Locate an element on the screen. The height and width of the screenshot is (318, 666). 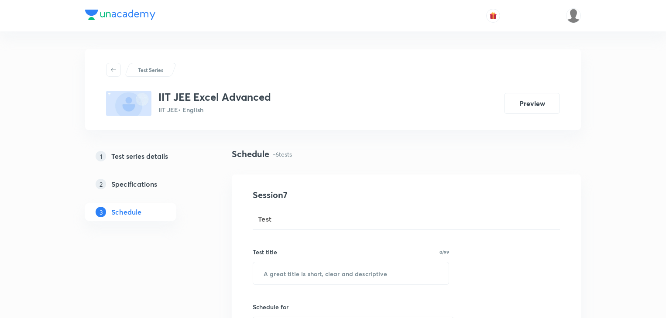
h6: Schedule for is located at coordinates (351, 307).